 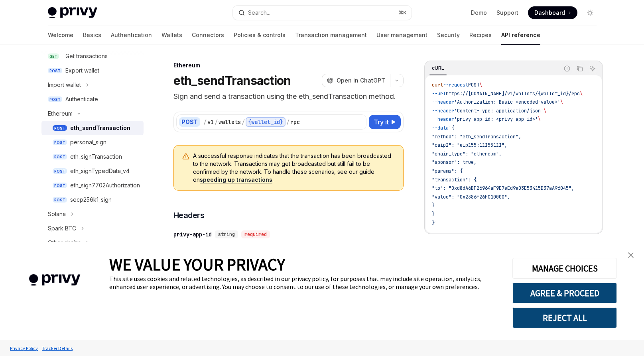 I want to click on div: eth_sign7702Authorization, so click(x=105, y=185).